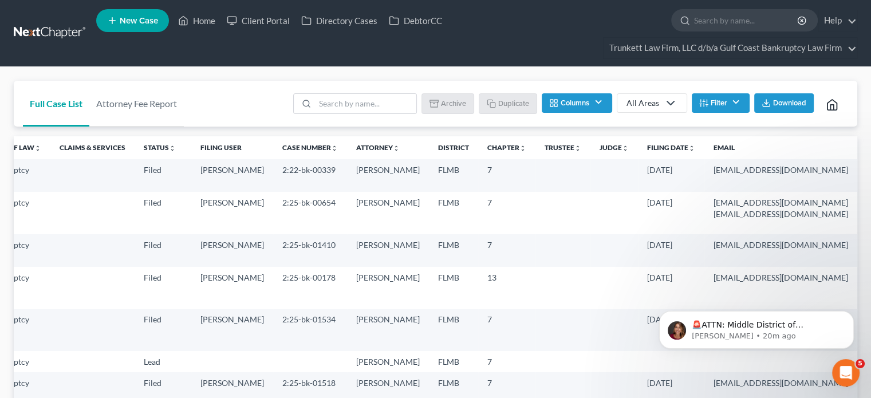  Describe the element at coordinates (563, 147) in the screenshot. I see `a: Trusteeunfold_more` at that location.